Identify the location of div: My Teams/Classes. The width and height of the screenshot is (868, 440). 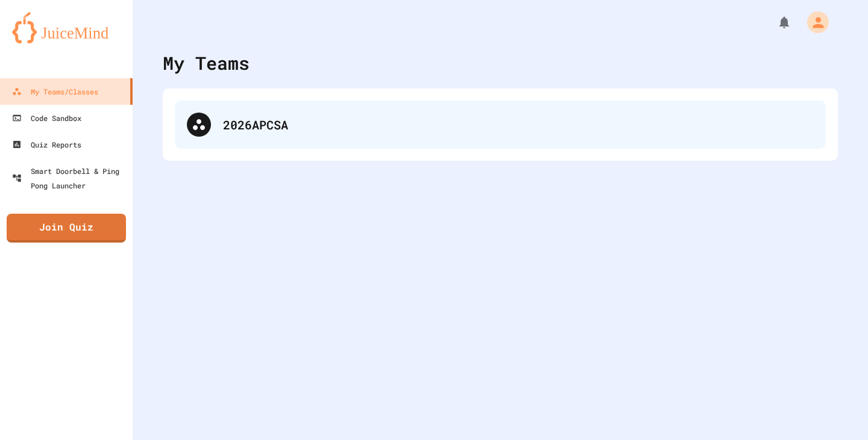
(55, 92).